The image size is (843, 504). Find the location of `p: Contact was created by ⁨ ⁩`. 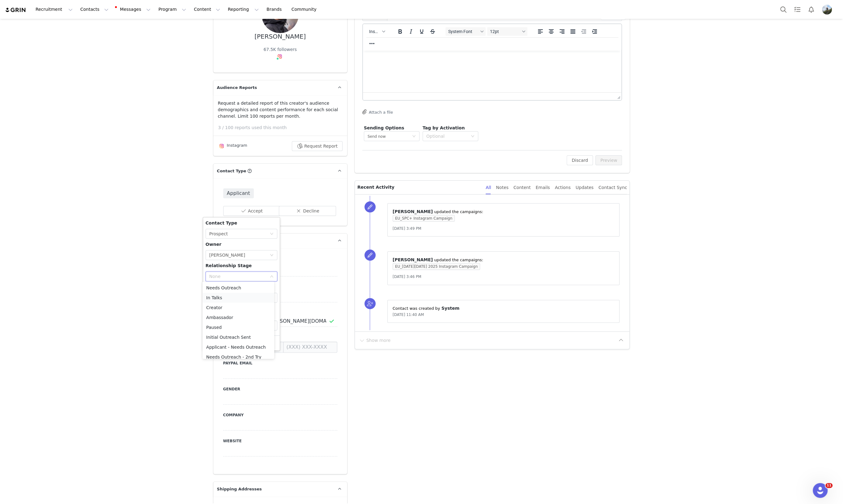

p: Contact was created by ⁨ ⁩ is located at coordinates (504, 309).